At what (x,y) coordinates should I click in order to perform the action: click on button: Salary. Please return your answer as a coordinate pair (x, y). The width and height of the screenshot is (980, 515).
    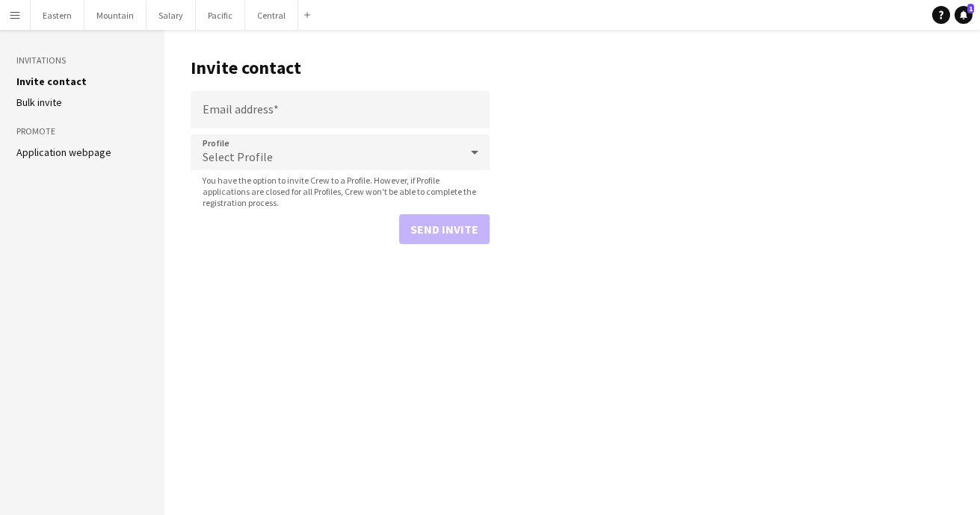
    Looking at the image, I should click on (171, 15).